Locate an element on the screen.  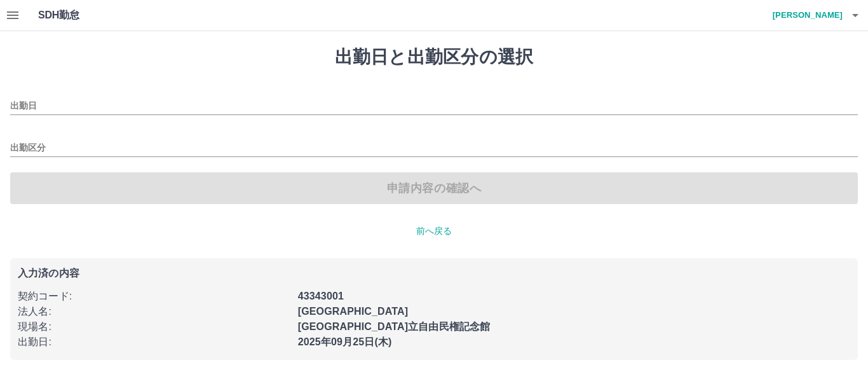
h1: 出勤日と出勤区分の選択 is located at coordinates (434, 57).